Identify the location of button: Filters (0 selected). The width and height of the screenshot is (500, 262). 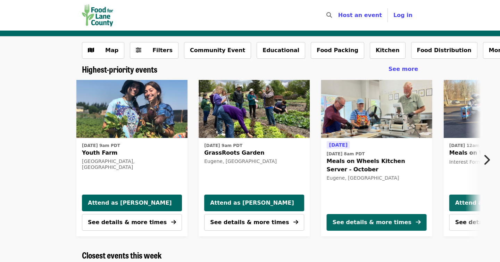
(154, 50).